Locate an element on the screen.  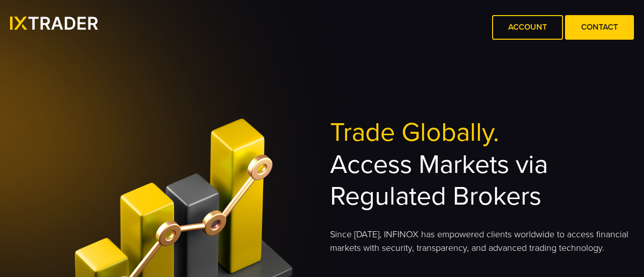
a: Account is located at coordinates (527, 27).